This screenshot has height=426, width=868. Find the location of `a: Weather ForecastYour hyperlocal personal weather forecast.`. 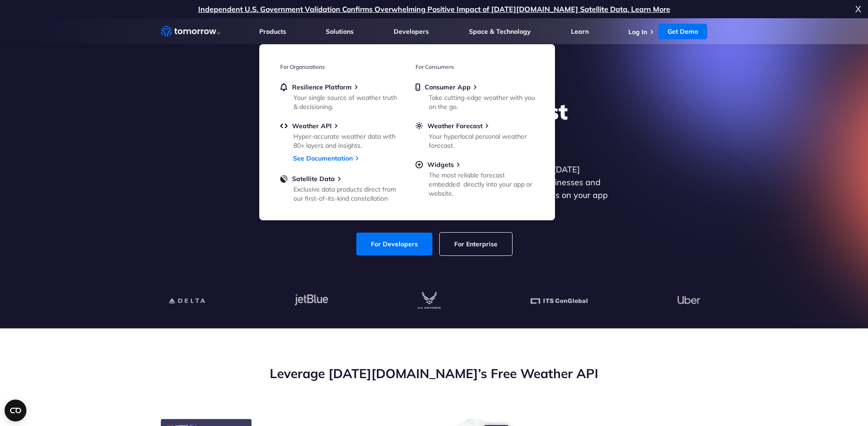

a: Weather ForecastYour hyperlocal personal weather forecast. is located at coordinates (475, 135).